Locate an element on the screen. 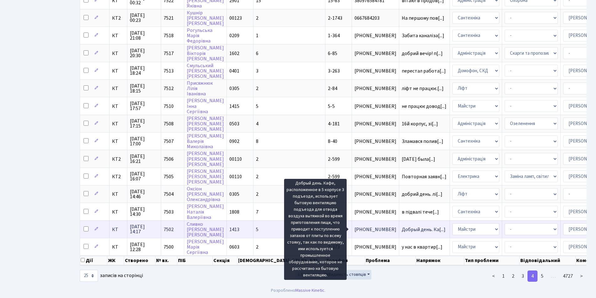 This screenshot has width=596, height=298. span: 7503 is located at coordinates (169, 212).